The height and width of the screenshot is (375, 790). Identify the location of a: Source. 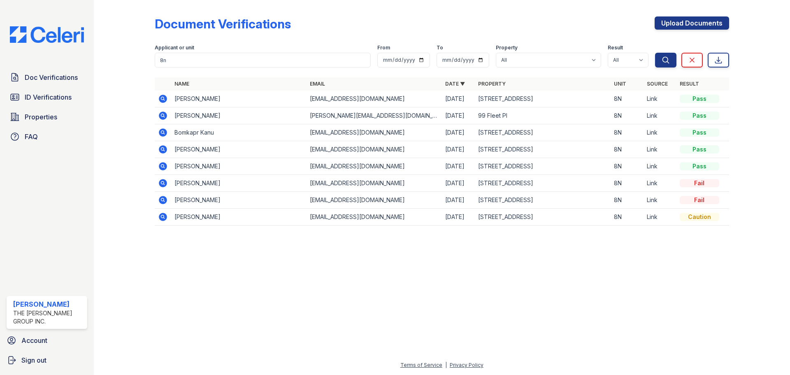
(657, 84).